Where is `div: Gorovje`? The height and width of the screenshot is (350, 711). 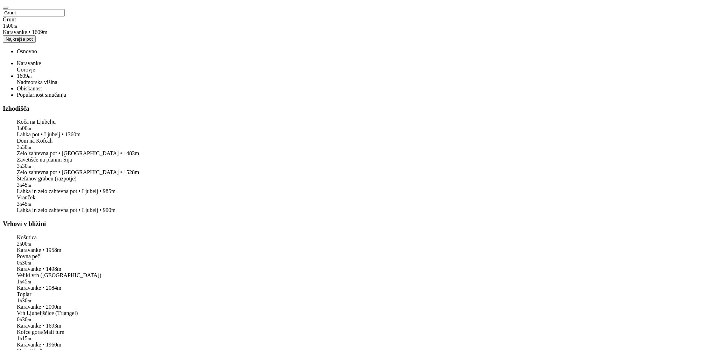
div: Gorovje is located at coordinates (362, 70).